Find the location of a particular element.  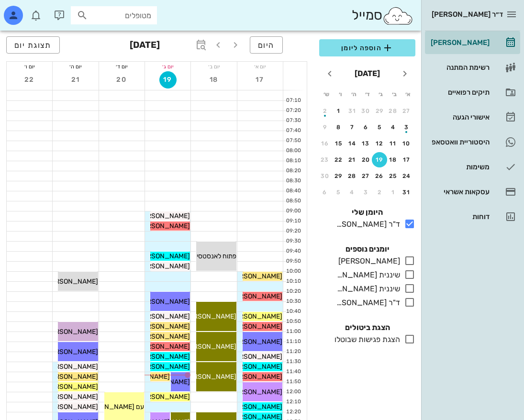

div: 20 is located at coordinates (366, 160).